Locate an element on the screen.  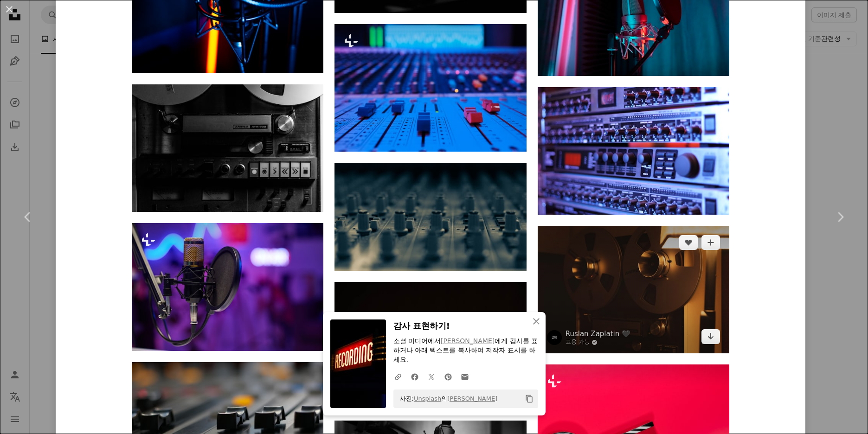
img: 두 개의 턴테이블과 테이프 레코더가 있는 스테레오 시스템 is located at coordinates (227, 148).